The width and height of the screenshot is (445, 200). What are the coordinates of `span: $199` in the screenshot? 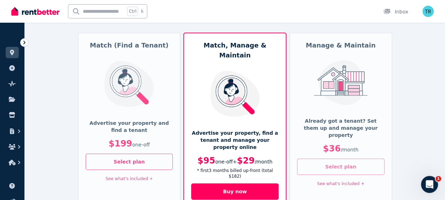 It's located at (121, 144).